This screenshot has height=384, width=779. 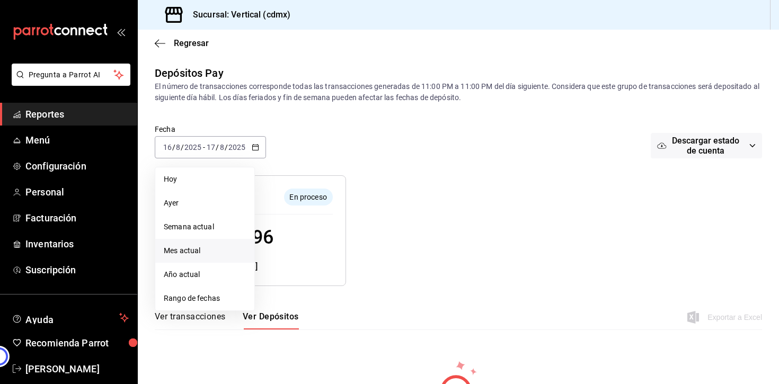 What do you see at coordinates (182, 43) in the screenshot?
I see `button: Regresar` at bounding box center [182, 43].